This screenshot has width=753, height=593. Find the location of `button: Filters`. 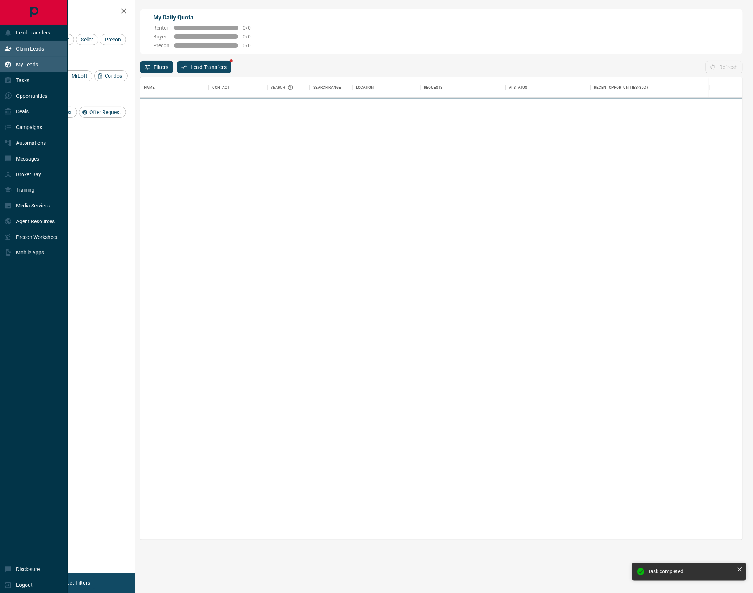

button: Filters is located at coordinates (157, 67).